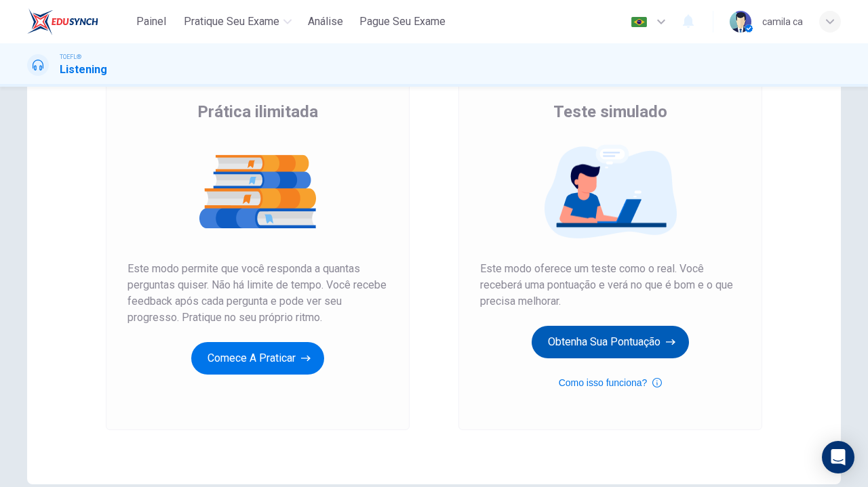  Describe the element at coordinates (838, 457) in the screenshot. I see `div: Open Intercom Messenger` at that location.